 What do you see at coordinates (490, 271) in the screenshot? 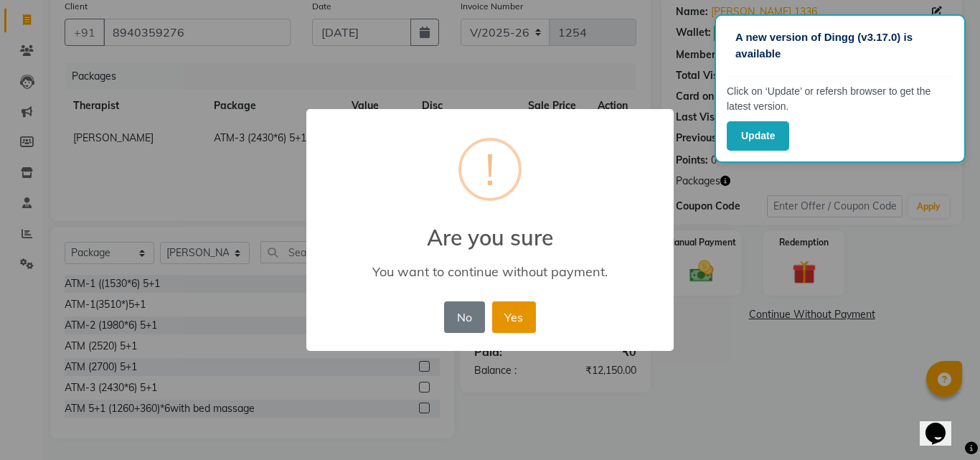
I see `div: You want to continue without payment.` at bounding box center [490, 271].